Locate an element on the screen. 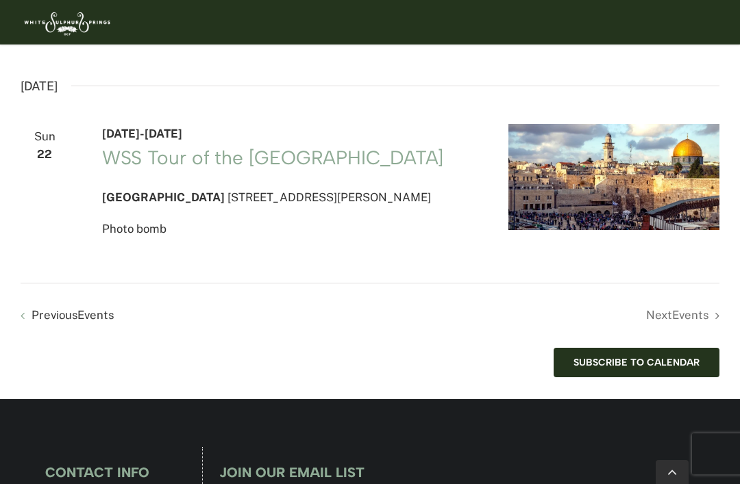 The height and width of the screenshot is (484, 740). img: White Sulphur Springs Logo is located at coordinates (66, 22).